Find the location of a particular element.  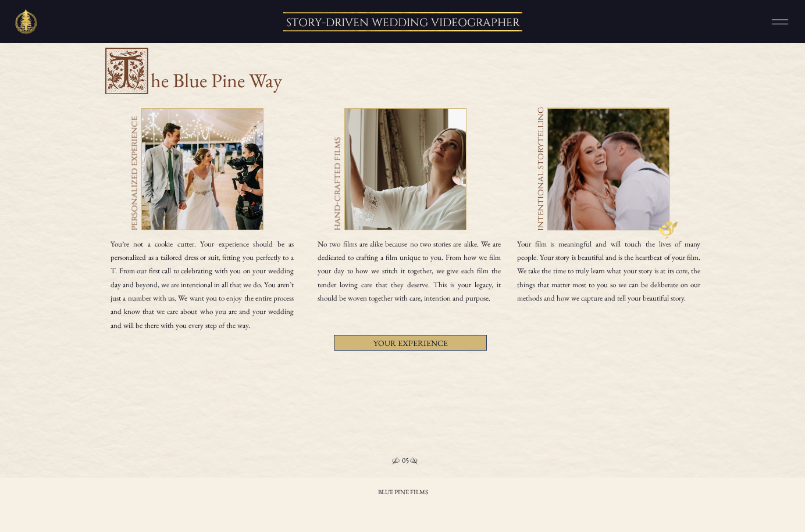

p: No two films are alike because no two stories are alike. We are dedicated to crafting a film uniq... is located at coordinates (409, 277).